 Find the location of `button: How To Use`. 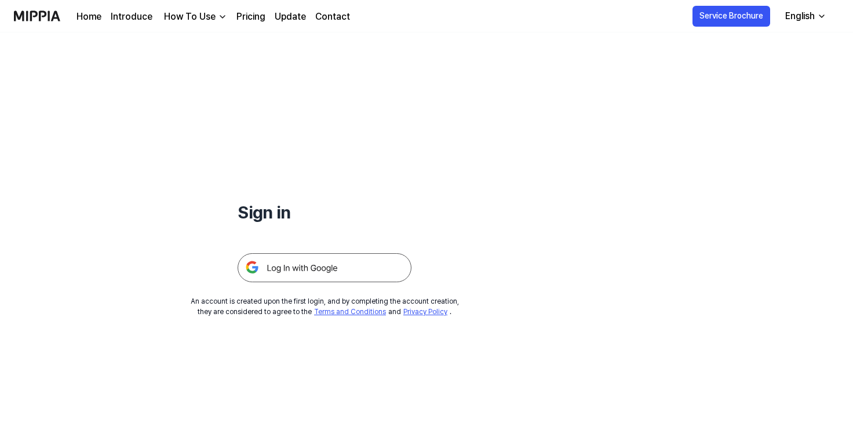

button: How To Use is located at coordinates (194, 17).